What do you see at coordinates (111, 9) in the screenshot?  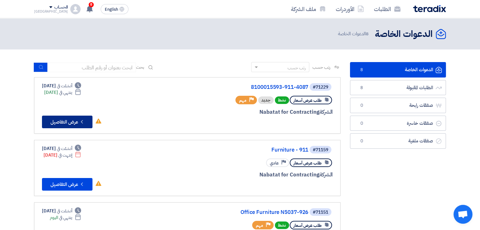 I see `span: English` at bounding box center [111, 9].